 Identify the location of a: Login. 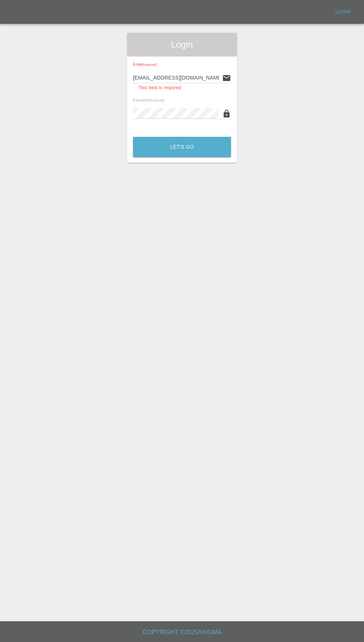
(343, 12).